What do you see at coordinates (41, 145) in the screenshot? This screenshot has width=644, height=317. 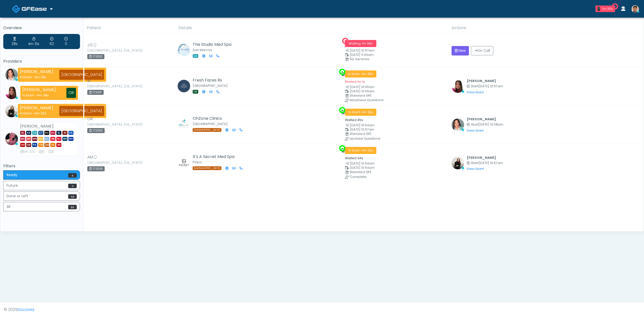 I see `span: TN` at bounding box center [41, 145].